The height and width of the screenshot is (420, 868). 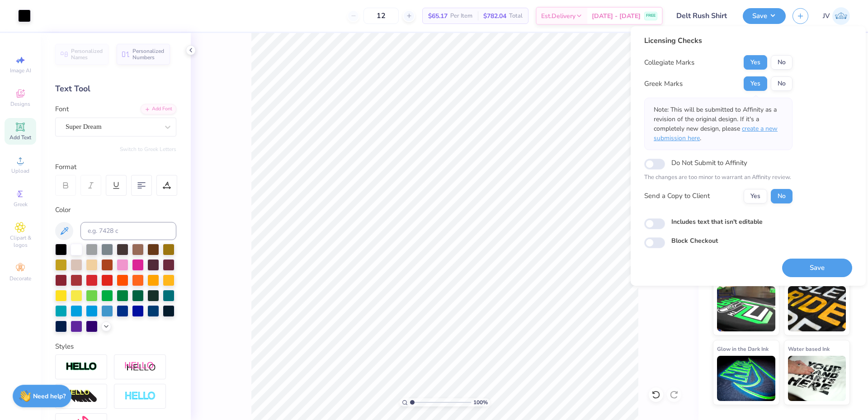 What do you see at coordinates (21, 278) in the screenshot?
I see `span: Decorate` at bounding box center [21, 278].